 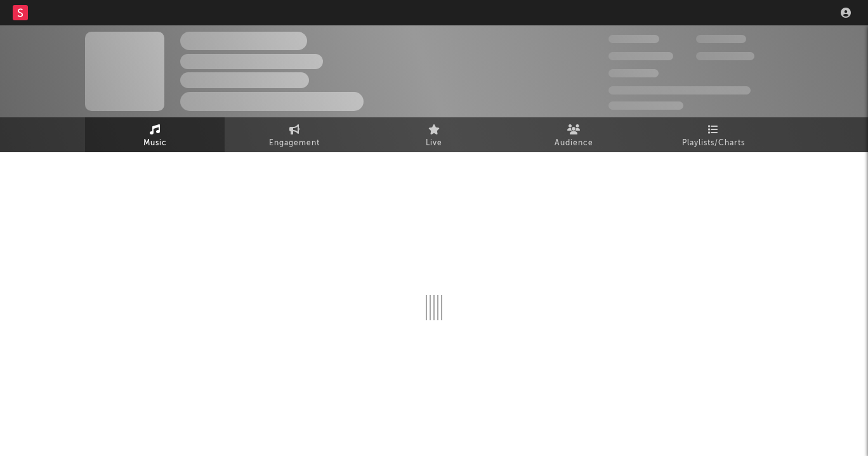 What do you see at coordinates (155, 134) in the screenshot?
I see `a: Music` at bounding box center [155, 134].